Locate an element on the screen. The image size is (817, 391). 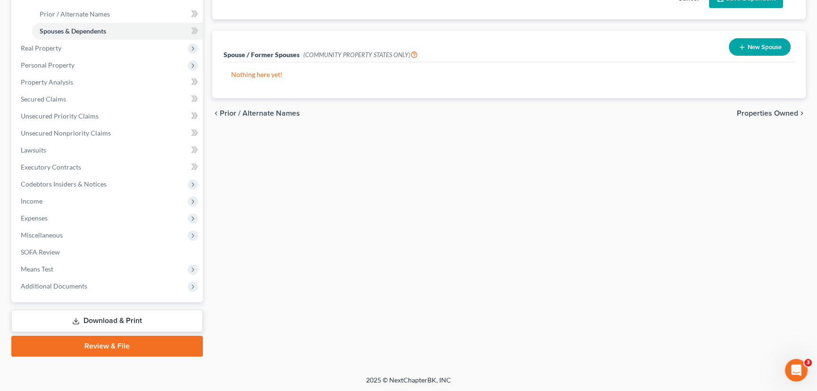
a: Lawsuits is located at coordinates (108, 150).